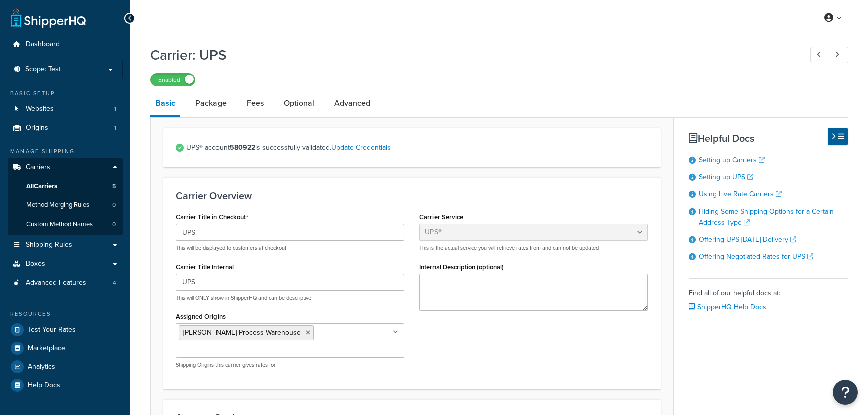  I want to click on a: Analytics, so click(66, 367).